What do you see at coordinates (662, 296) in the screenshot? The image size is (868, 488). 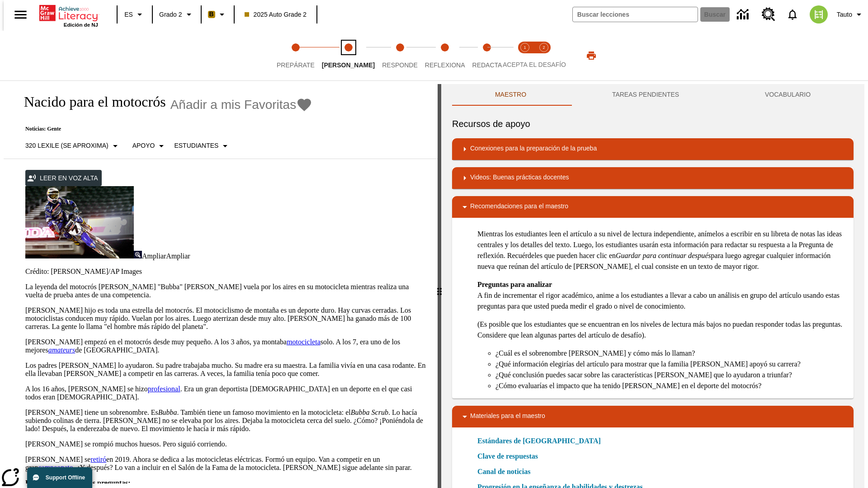 I see `p: A fin de incrementar el rigor académico, anime a los estudiantes a llevar a cabo un análisis en g...` at bounding box center [662, 296].